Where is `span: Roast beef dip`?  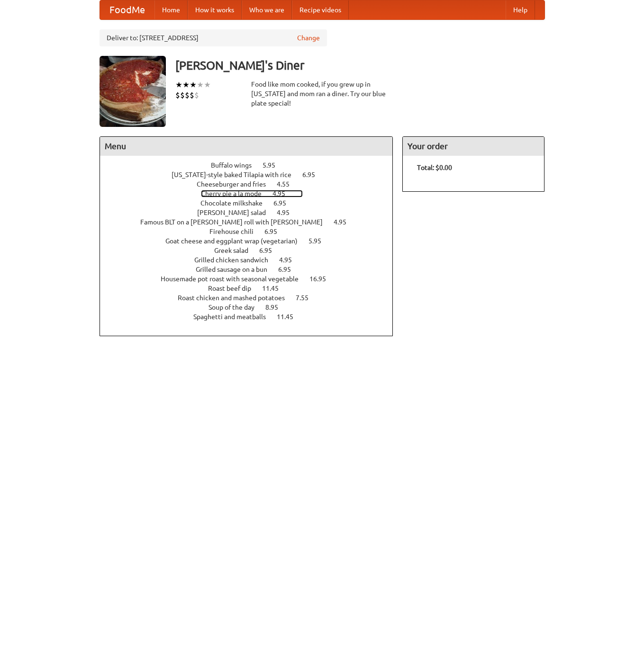
span: Roast beef dip is located at coordinates (234, 289).